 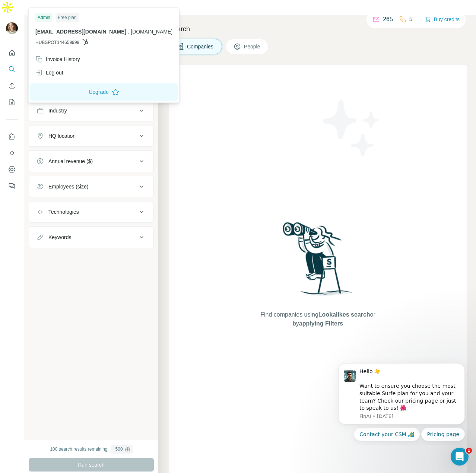 What do you see at coordinates (469, 450) in the screenshot?
I see `span: 1` at bounding box center [469, 450].